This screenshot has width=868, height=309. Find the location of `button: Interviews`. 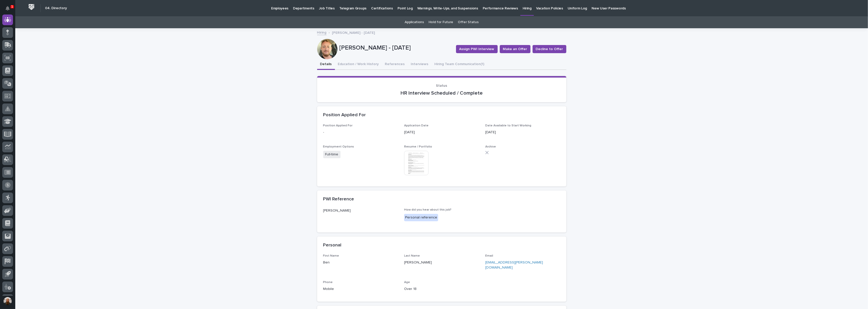

button: Interviews is located at coordinates (420, 65).